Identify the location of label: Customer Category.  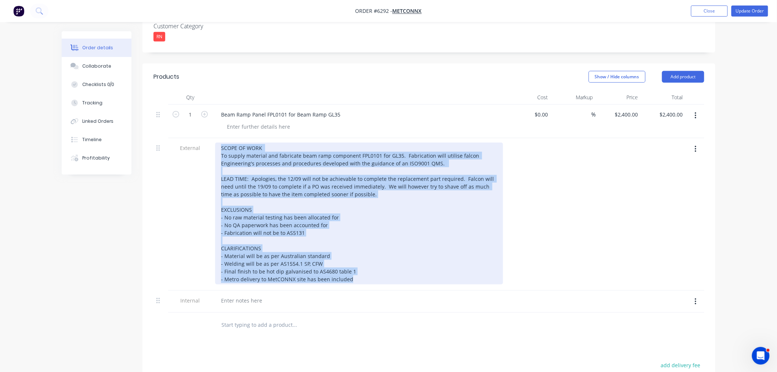
(199, 26).